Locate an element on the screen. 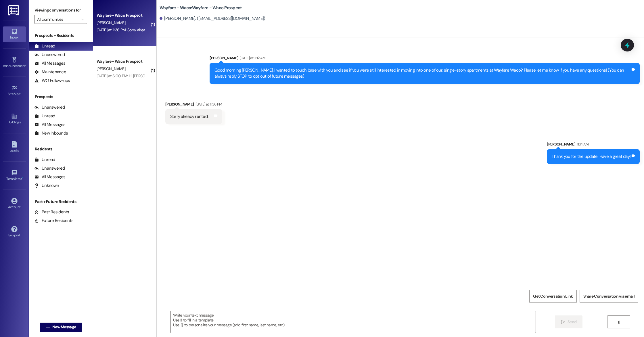 Image resolution: width=644 pixels, height=337 pixels. div: 11:14 AM is located at coordinates (582, 144).